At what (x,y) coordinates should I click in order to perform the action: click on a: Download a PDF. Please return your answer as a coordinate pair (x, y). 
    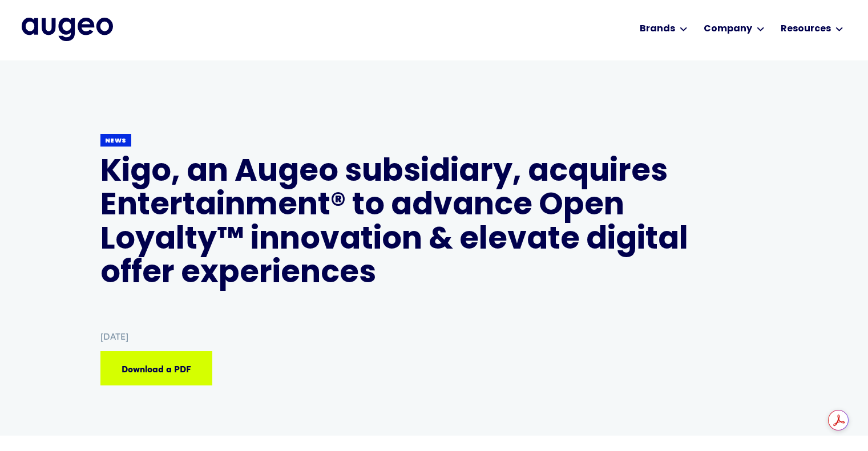
    Looking at the image, I should click on (156, 369).